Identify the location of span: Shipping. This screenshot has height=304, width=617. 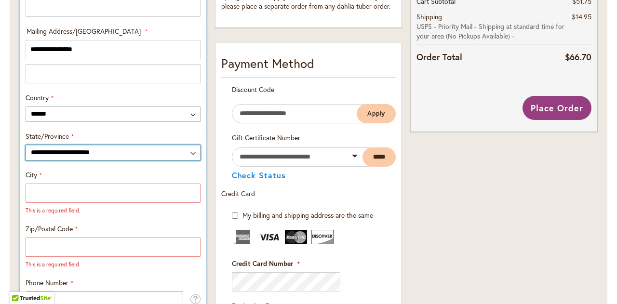
(429, 16).